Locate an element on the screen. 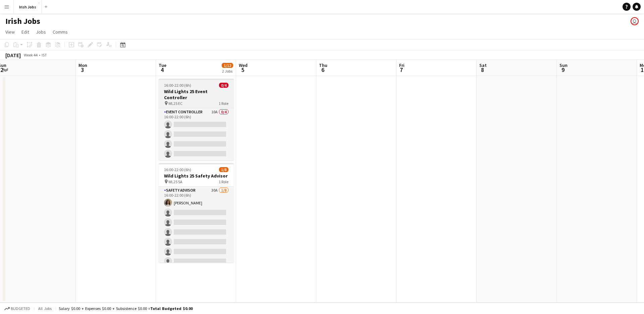  div: 2 Jobs is located at coordinates (227, 71).